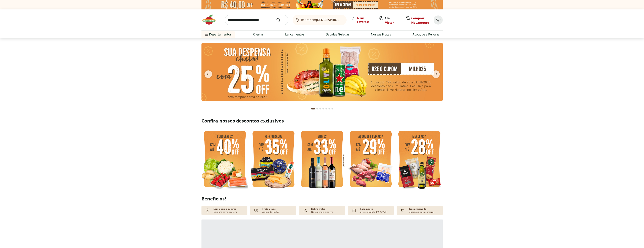 This screenshot has width=644, height=248. What do you see at coordinates (329, 109) in the screenshot?
I see `button: Go to page 6 from fs-carousel` at bounding box center [329, 109].